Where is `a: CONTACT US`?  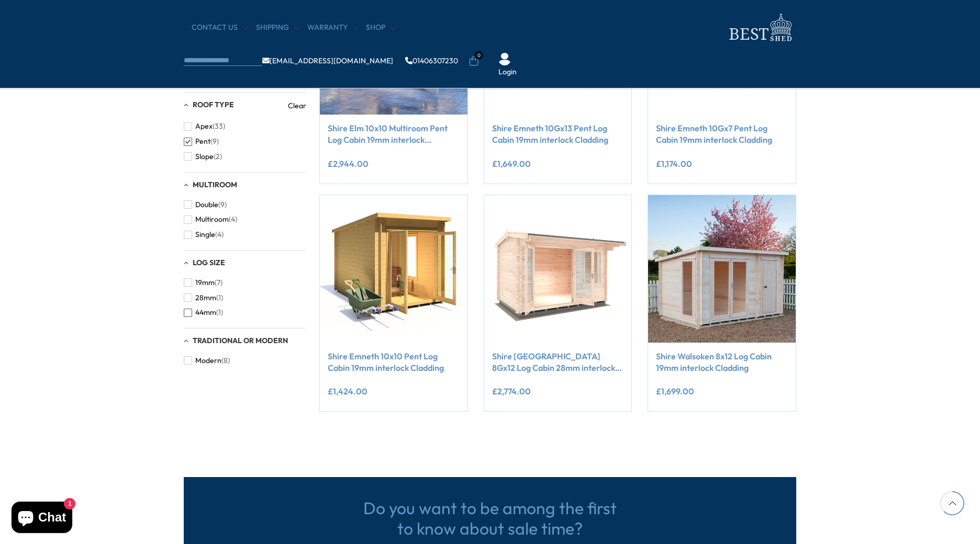 a: CONTACT US is located at coordinates (220, 27).